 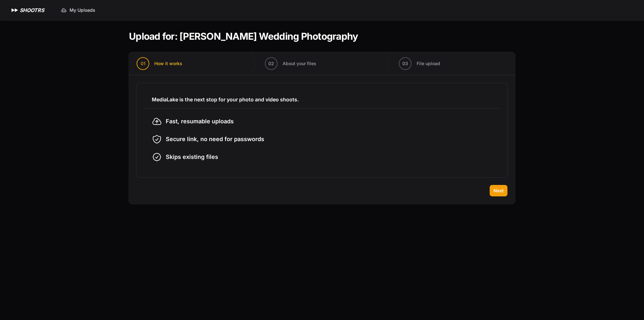 I want to click on span: 02, so click(x=271, y=64).